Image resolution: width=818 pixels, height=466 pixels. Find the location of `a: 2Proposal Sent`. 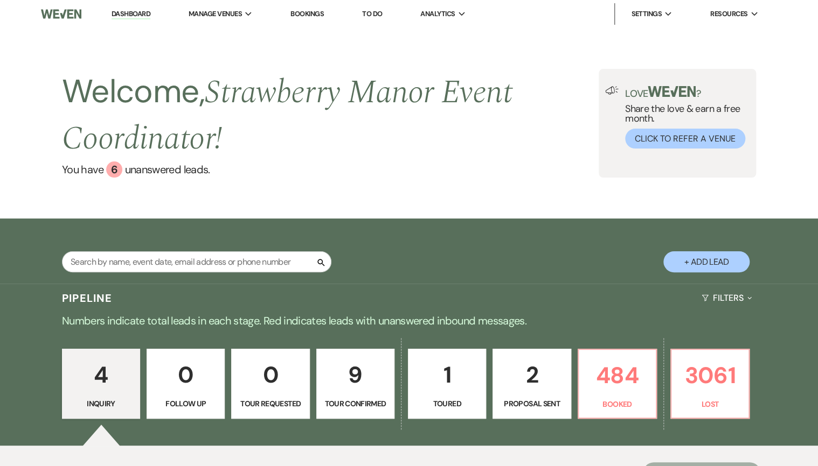

a: 2Proposal Sent is located at coordinates (531, 384).